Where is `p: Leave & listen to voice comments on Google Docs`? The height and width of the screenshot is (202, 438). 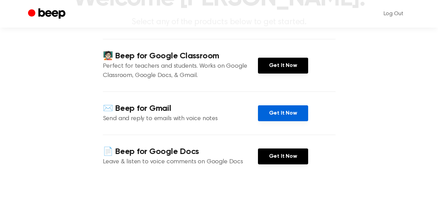 p: Leave & listen to voice comments on Google Docs is located at coordinates (180, 162).